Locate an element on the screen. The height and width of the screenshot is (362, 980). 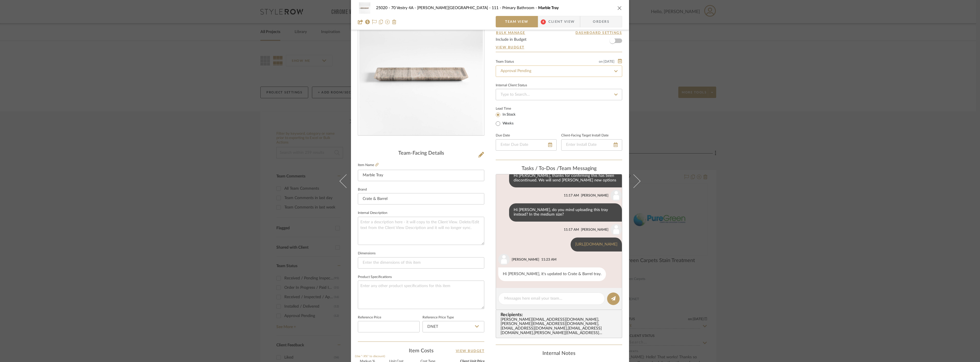
button: Dashboard Settings is located at coordinates (599, 33).